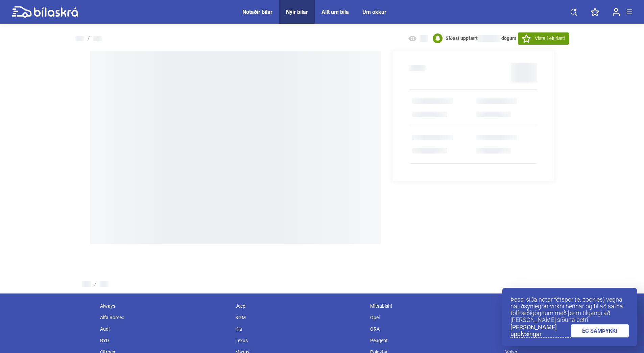 The width and height of the screenshot is (644, 353). I want to click on div: Peugeot, so click(435, 341).